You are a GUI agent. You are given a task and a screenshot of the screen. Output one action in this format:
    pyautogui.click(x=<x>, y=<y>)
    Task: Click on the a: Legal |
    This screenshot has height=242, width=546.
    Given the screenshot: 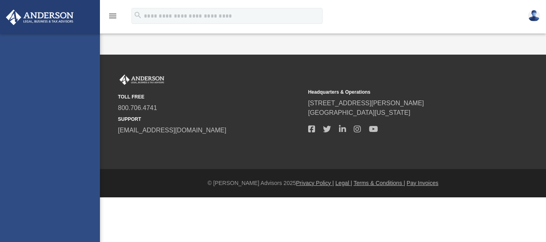 What is the action you would take?
    pyautogui.click(x=343, y=183)
    